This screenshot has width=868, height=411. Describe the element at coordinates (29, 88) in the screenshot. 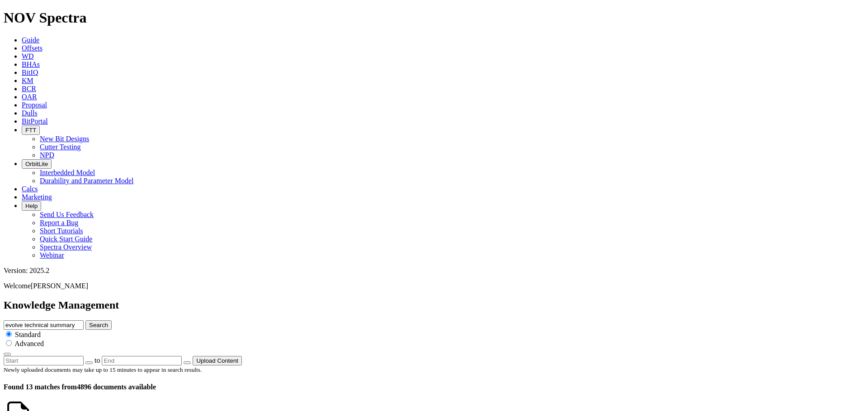

I see `span: BCR` at that location.